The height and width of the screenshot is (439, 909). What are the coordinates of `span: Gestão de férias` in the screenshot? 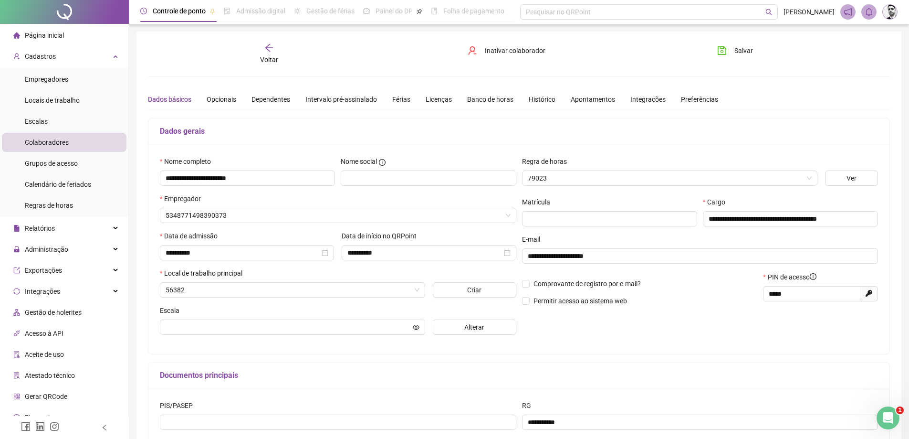 It's located at (330, 11).